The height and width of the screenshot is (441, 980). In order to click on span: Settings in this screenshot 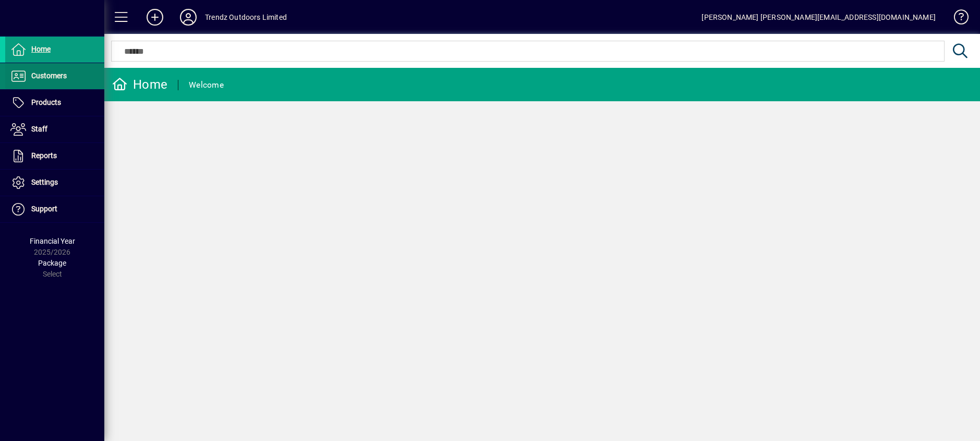, I will do `click(44, 182)`.